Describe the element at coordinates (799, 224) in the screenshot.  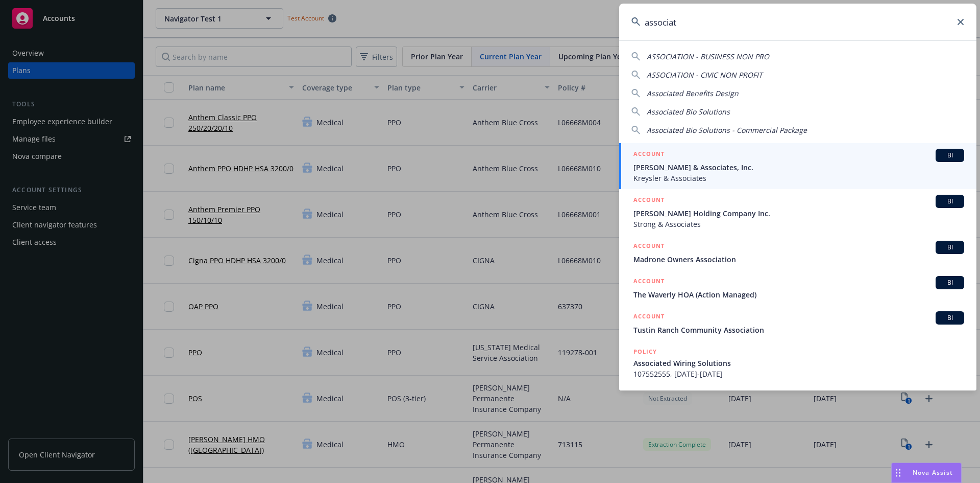
I see `span: Strong & Associates` at that location.